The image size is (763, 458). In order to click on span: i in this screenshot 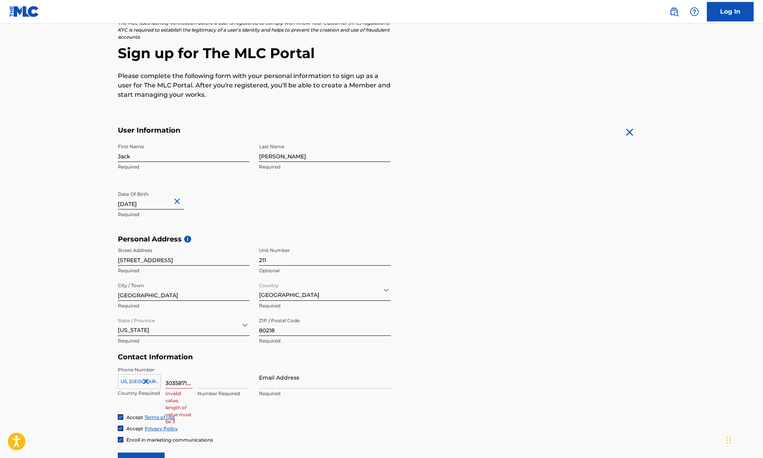, I will do `click(188, 239)`.